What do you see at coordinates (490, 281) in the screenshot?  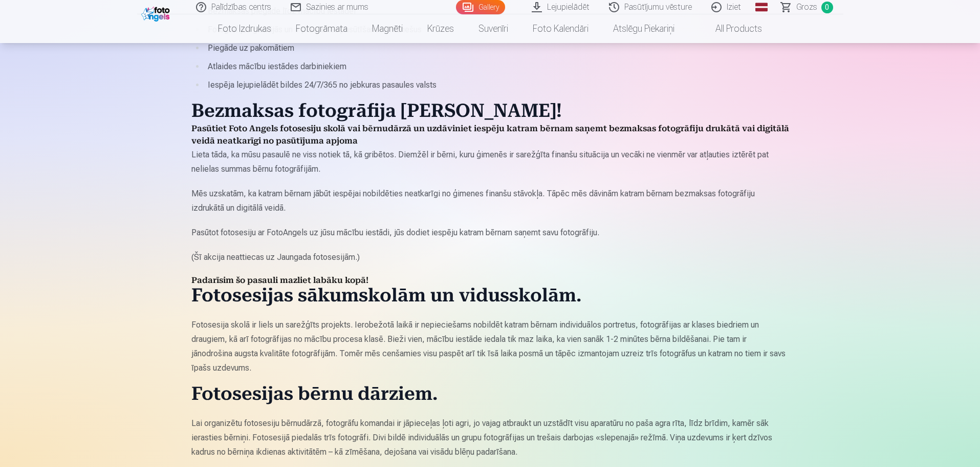 I see `h4: Padarīsim šo pasauli mazliet labāku kopā!` at bounding box center [490, 281].